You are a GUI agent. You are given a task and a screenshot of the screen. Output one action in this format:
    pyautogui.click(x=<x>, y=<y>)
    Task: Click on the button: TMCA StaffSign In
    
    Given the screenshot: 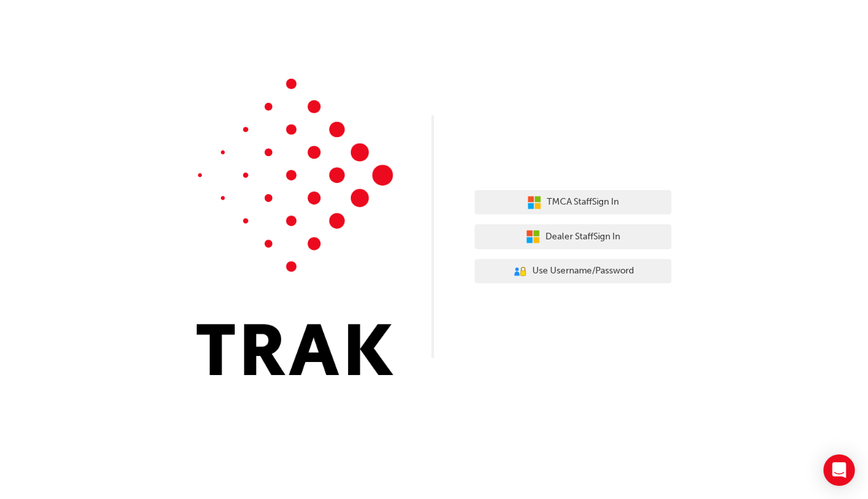 What is the action you would take?
    pyautogui.click(x=573, y=203)
    